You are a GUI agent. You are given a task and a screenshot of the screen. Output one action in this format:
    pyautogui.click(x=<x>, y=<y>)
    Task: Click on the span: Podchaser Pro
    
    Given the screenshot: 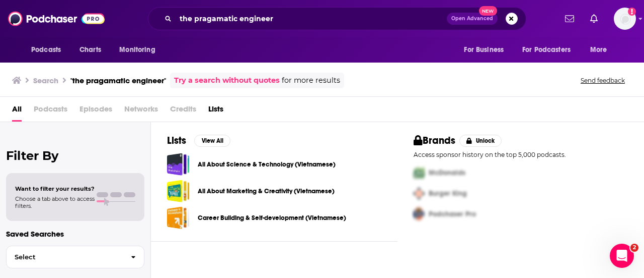 What is the action you would take?
    pyautogui.click(x=453, y=214)
    